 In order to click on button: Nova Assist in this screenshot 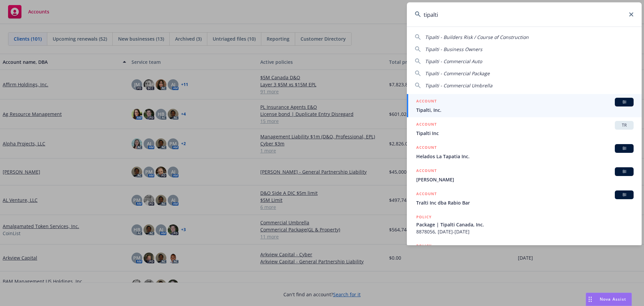, I will do `click(609, 299)`.